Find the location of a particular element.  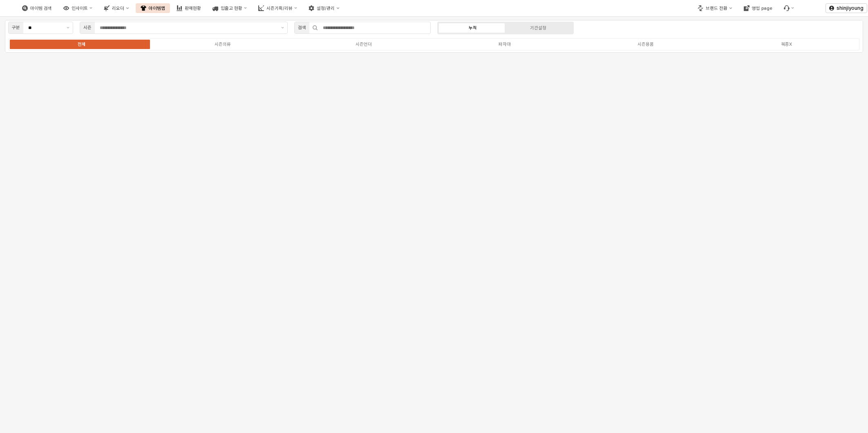

label: 누적 is located at coordinates (473, 28).